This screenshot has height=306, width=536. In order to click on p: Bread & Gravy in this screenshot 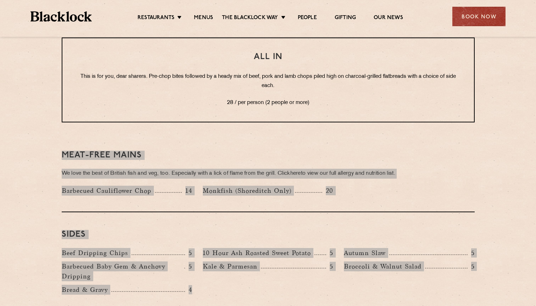, I will do `click(86, 290)`.